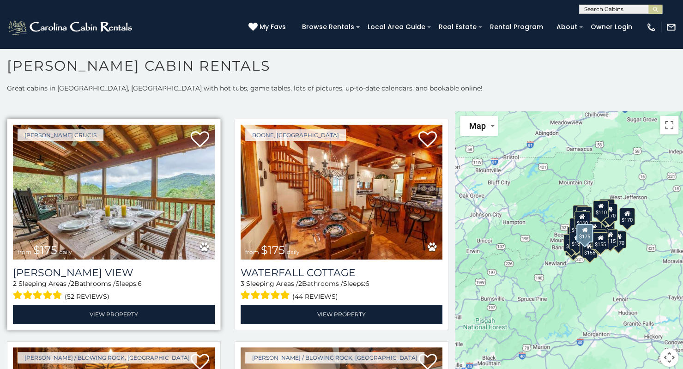 The width and height of the screenshot is (683, 369). Describe the element at coordinates (114, 192) in the screenshot. I see `img: Valle View` at that location.